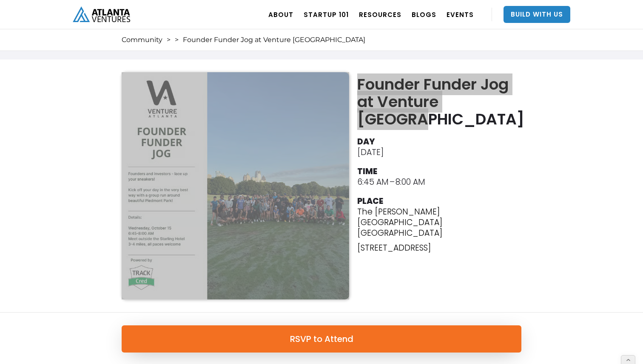 The width and height of the screenshot is (643, 364). What do you see at coordinates (142, 40) in the screenshot?
I see `a: Community` at bounding box center [142, 40].